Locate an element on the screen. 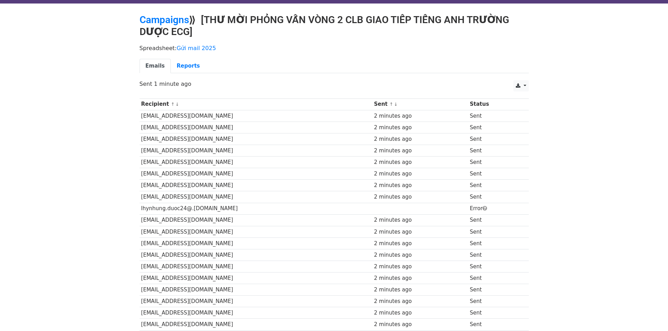  p: Spreadsheet: is located at coordinates (334, 48).